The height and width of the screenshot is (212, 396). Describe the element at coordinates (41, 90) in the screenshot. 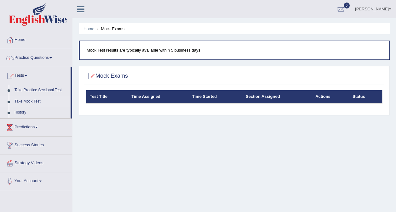

I see `a: Take Practice Sectional Test` at that location.